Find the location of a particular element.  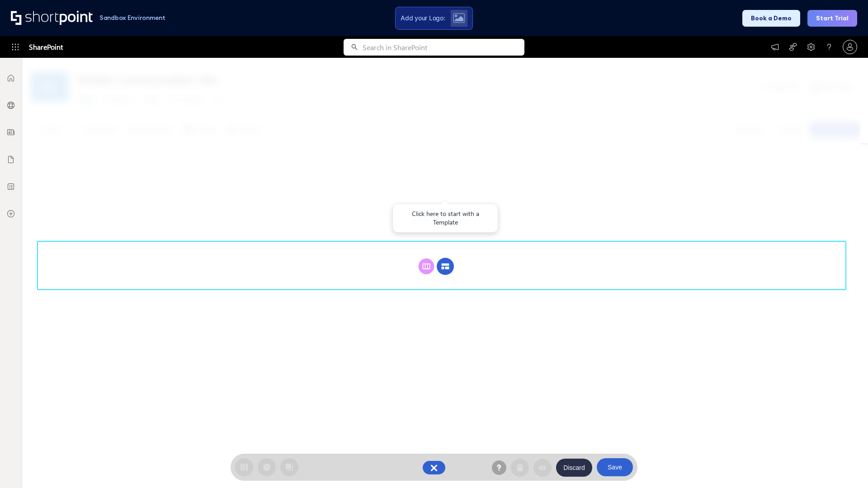

button: Book a Demo is located at coordinates (772, 18).